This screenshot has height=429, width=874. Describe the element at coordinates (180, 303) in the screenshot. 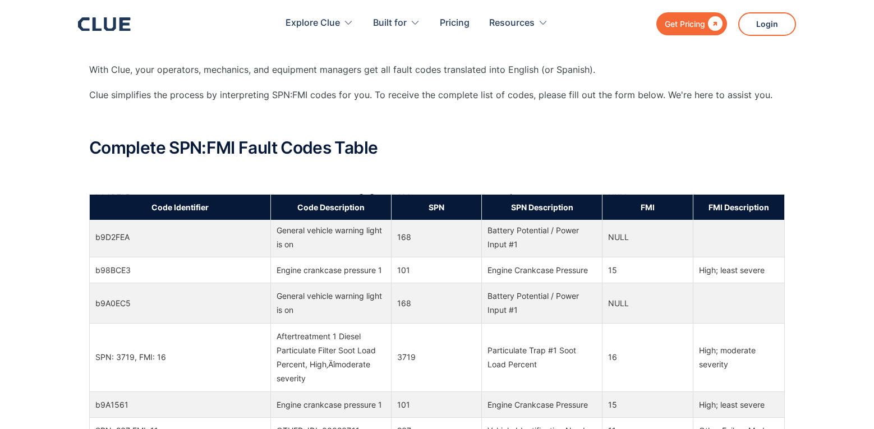

I see `td: b9A0EC5` at that location.